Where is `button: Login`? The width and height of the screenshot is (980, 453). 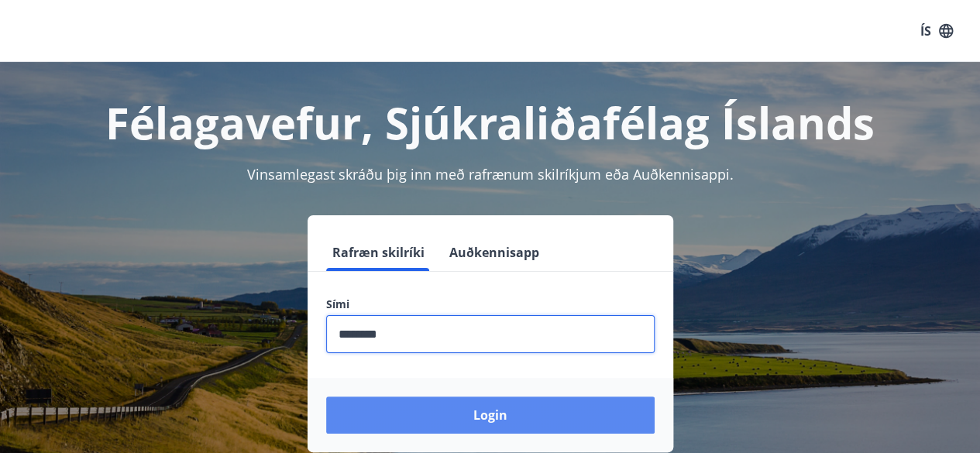 button: Login is located at coordinates (490, 415).